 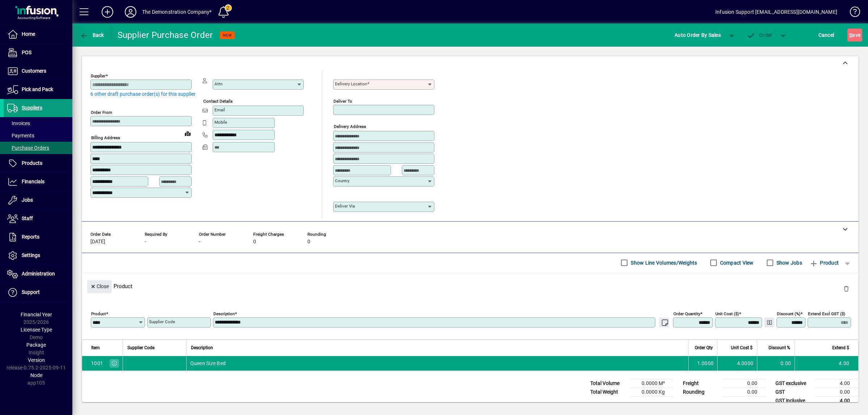 I want to click on span: Back, so click(x=92, y=35).